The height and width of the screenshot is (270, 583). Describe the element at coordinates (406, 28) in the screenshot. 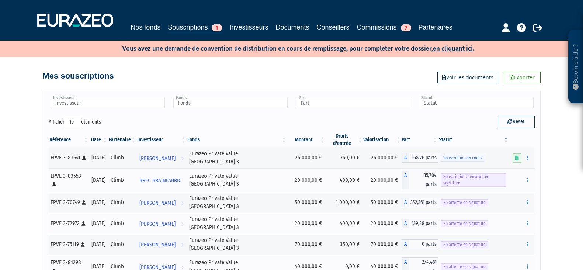

I see `span: 7` at that location.